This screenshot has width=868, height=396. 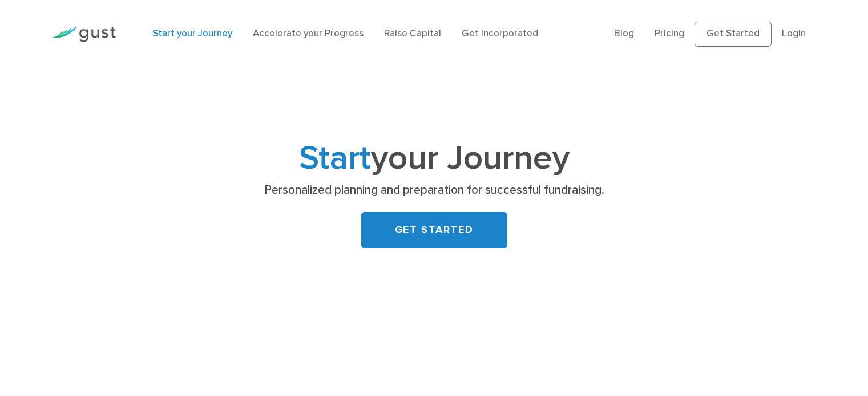 I want to click on img: Gust Logo, so click(x=84, y=34).